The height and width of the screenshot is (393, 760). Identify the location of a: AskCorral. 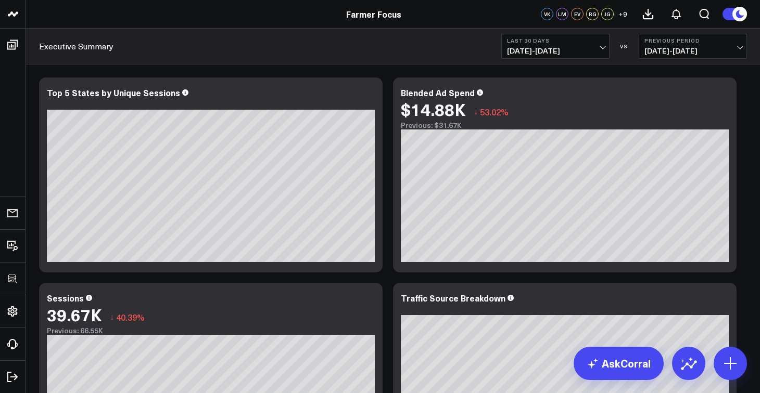
(618, 364).